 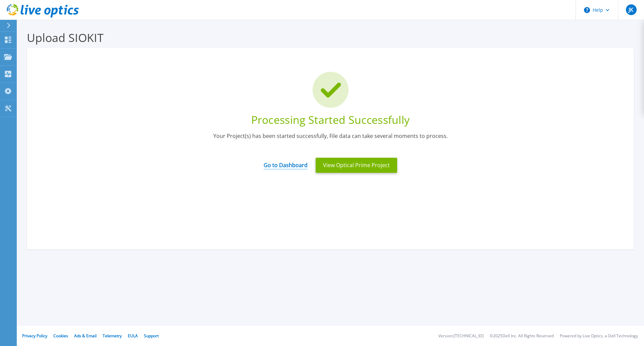 What do you see at coordinates (286, 163) in the screenshot?
I see `a: Go to Dashboard` at bounding box center [286, 163].